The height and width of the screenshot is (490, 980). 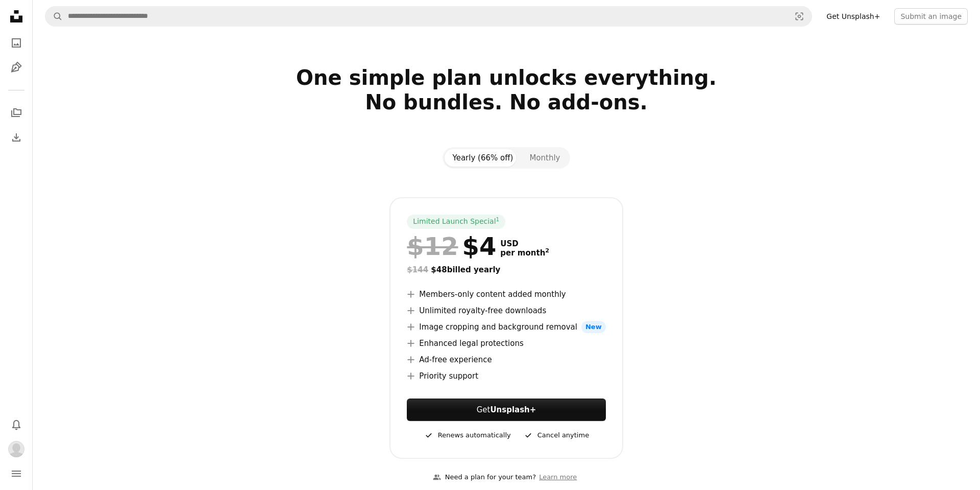 I want to click on div: Cancel anytime, so click(x=556, y=435).